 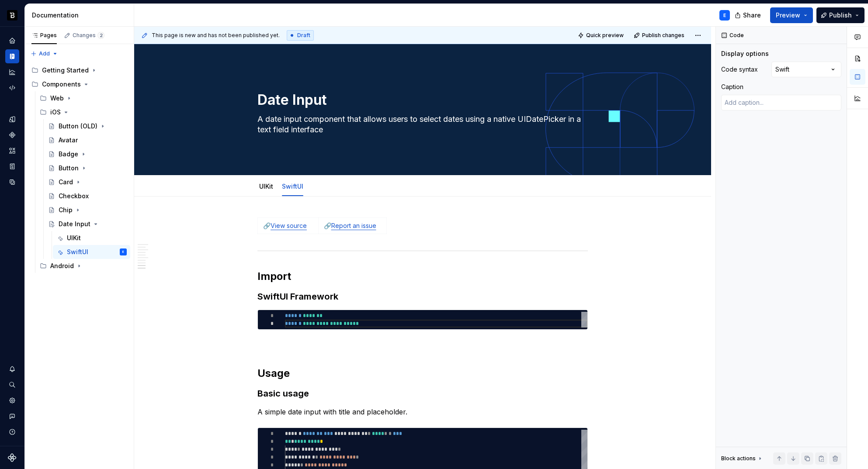 What do you see at coordinates (354, 226) in the screenshot?
I see `a: Report an issue` at bounding box center [354, 226].